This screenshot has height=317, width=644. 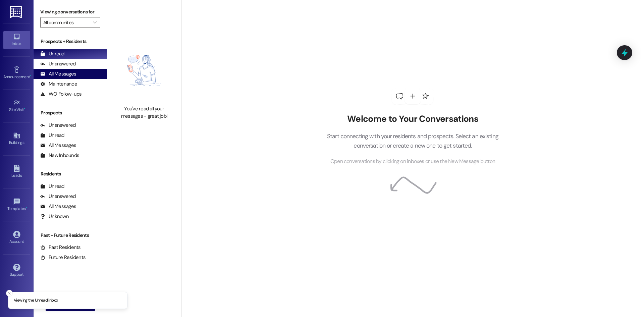 I want to click on div: Past + Future Residents, so click(x=70, y=235).